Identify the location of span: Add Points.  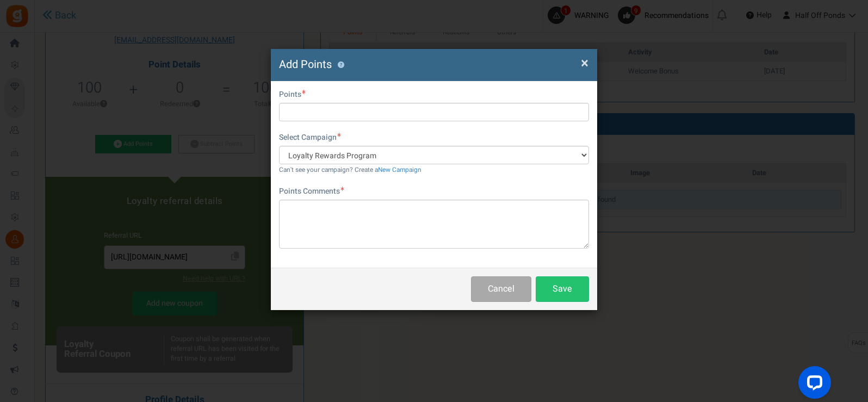
(305, 64).